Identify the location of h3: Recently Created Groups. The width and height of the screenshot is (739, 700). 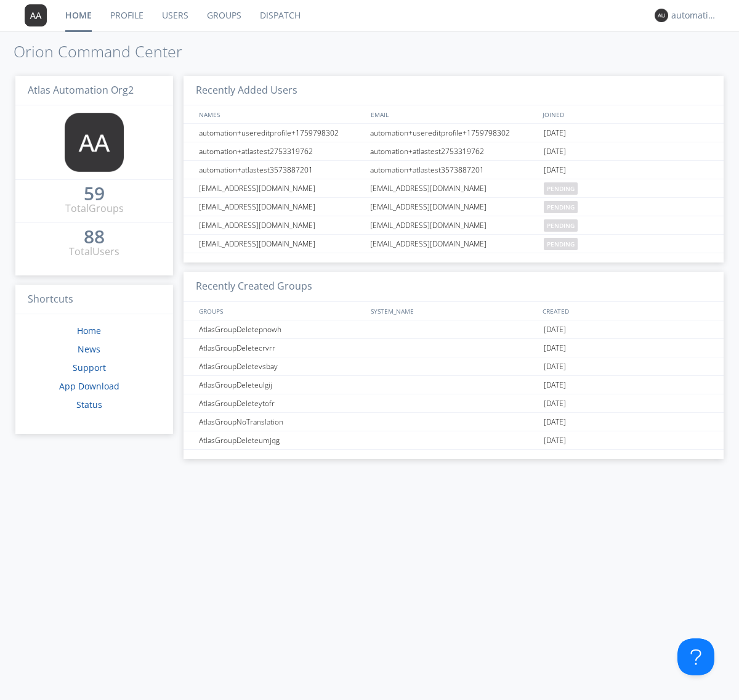
(453, 287).